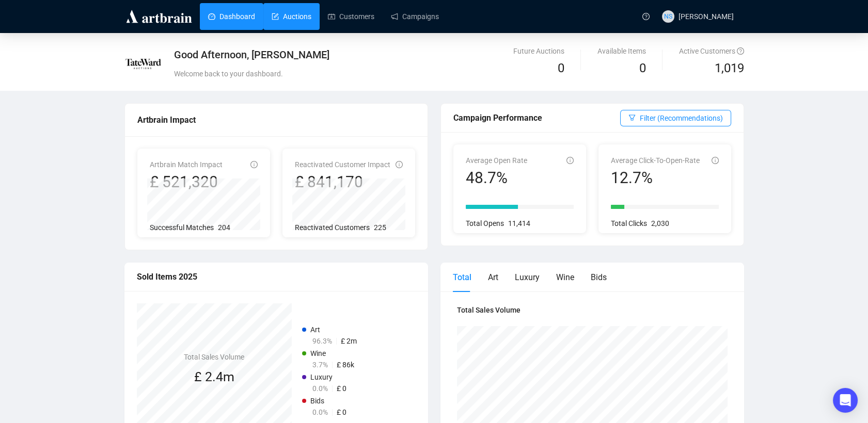  What do you see at coordinates (415, 17) in the screenshot?
I see `a: Campaigns` at bounding box center [415, 17].